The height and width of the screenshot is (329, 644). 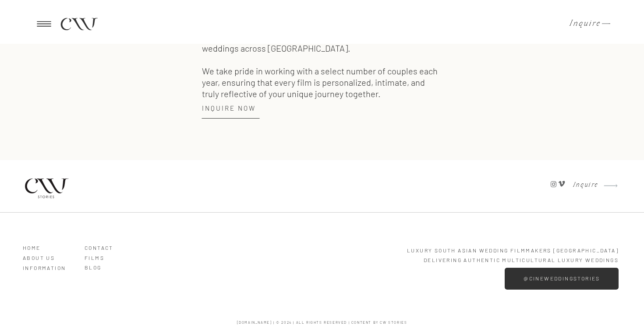 I want to click on h3: @cineweddingstories, so click(x=562, y=279).